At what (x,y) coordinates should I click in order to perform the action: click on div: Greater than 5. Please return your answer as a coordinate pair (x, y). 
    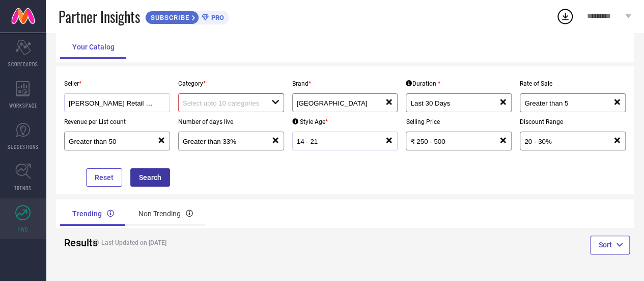
    Looking at the image, I should click on (569, 103).